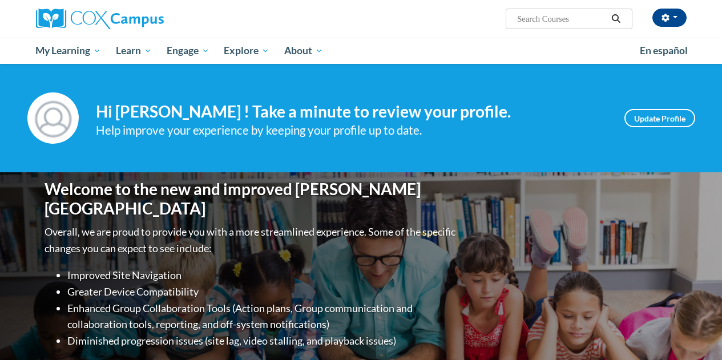 This screenshot has height=360, width=722. Describe the element at coordinates (188, 51) in the screenshot. I see `span: Engage` at that location.